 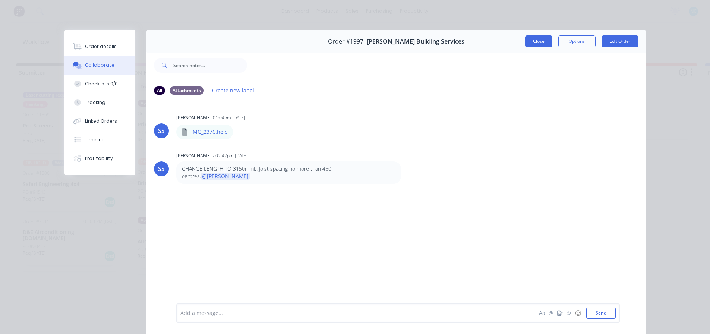 I want to click on p: CHANGE LENGTH TO 3150mmL. Joist spacing no more than 450 centres., so click(x=288, y=173).